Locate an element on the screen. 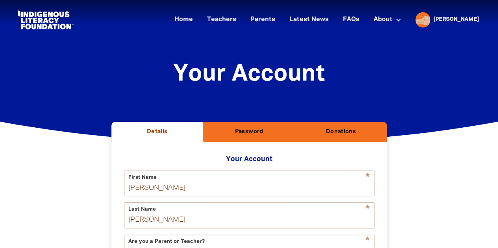  h2: Password is located at coordinates (249, 132).